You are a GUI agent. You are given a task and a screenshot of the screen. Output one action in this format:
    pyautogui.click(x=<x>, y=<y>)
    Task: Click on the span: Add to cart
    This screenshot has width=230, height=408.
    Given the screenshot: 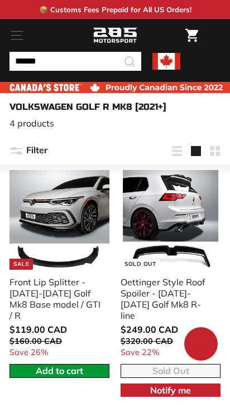 What is the action you would take?
    pyautogui.click(x=59, y=370)
    